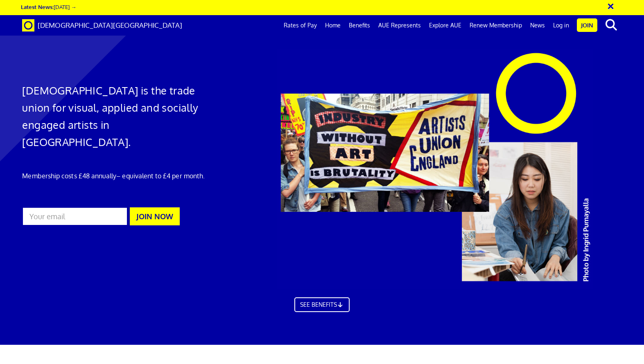 The image size is (644, 364). Describe the element at coordinates (587, 25) in the screenshot. I see `a: Join` at that location.